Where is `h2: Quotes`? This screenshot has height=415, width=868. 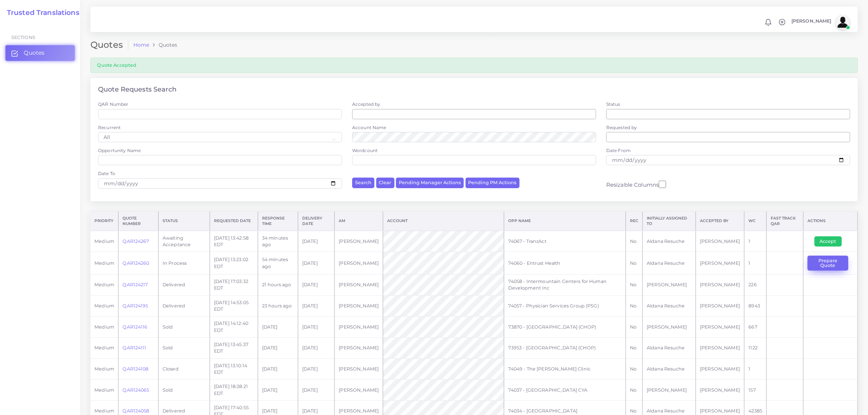 h2: Quotes is located at coordinates (109, 45).